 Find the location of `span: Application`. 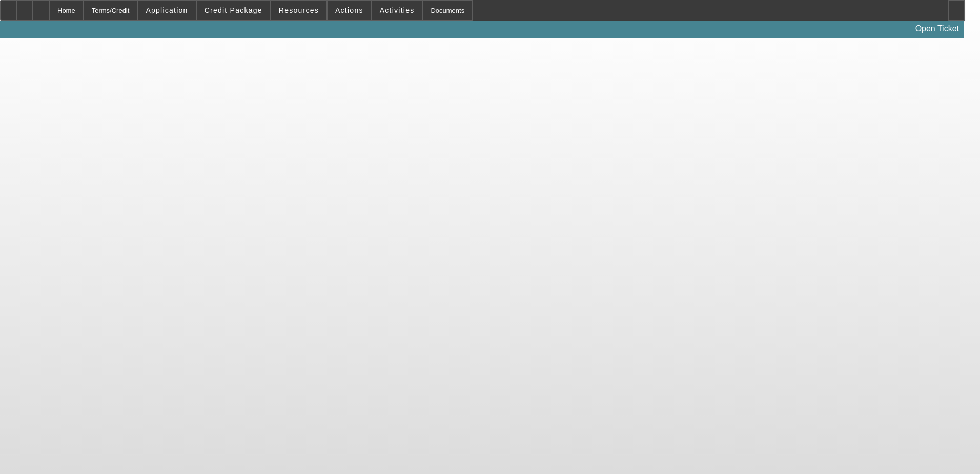

span: Application is located at coordinates (167, 10).